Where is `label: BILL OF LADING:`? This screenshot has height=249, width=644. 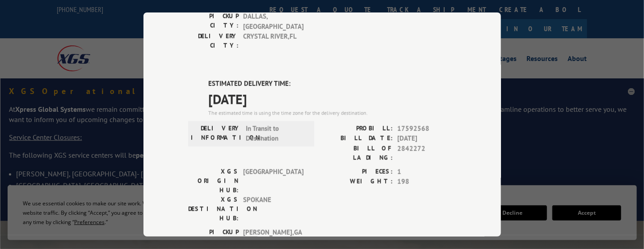 label: BILL OF LADING: is located at coordinates (357, 153).